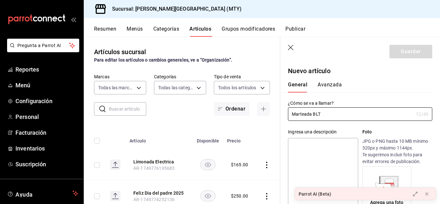 This screenshot has height=204, width=440. What do you see at coordinates (47, 85) in the screenshot?
I see `span: Menú` at bounding box center [47, 85].